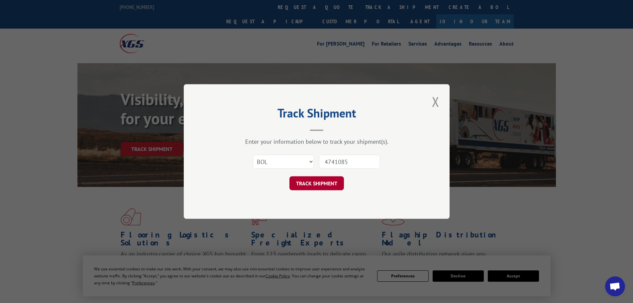 This screenshot has width=633, height=303. What do you see at coordinates (317, 141) in the screenshot?
I see `div: Enter your information below to track your shipment(s).` at bounding box center [317, 141].